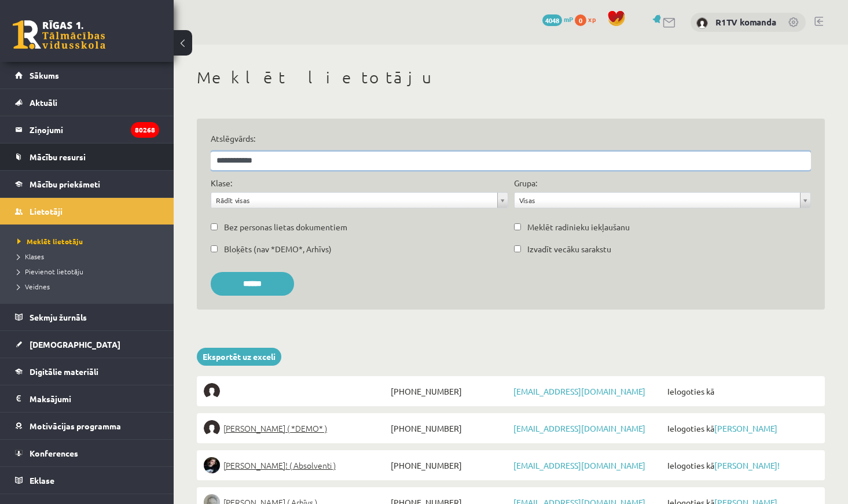 This screenshot has height=504, width=848. I want to click on span: Mācību priekšmeti, so click(65, 184).